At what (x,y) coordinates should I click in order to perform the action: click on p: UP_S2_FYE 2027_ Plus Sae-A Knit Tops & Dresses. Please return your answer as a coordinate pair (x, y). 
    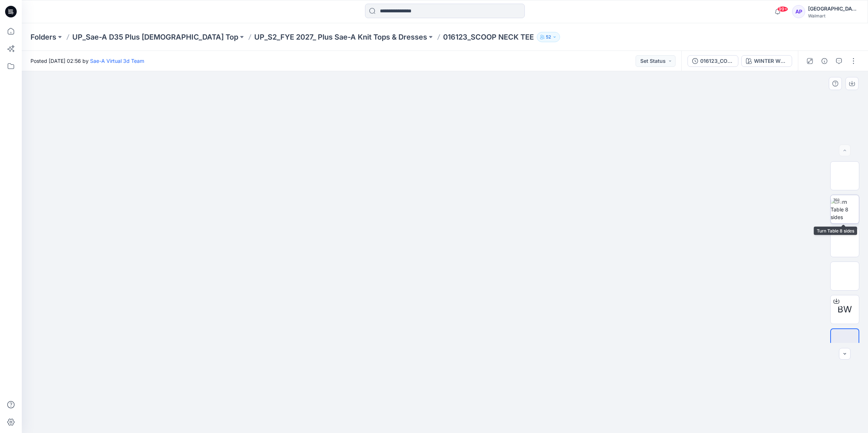
    Looking at the image, I should click on (341, 37).